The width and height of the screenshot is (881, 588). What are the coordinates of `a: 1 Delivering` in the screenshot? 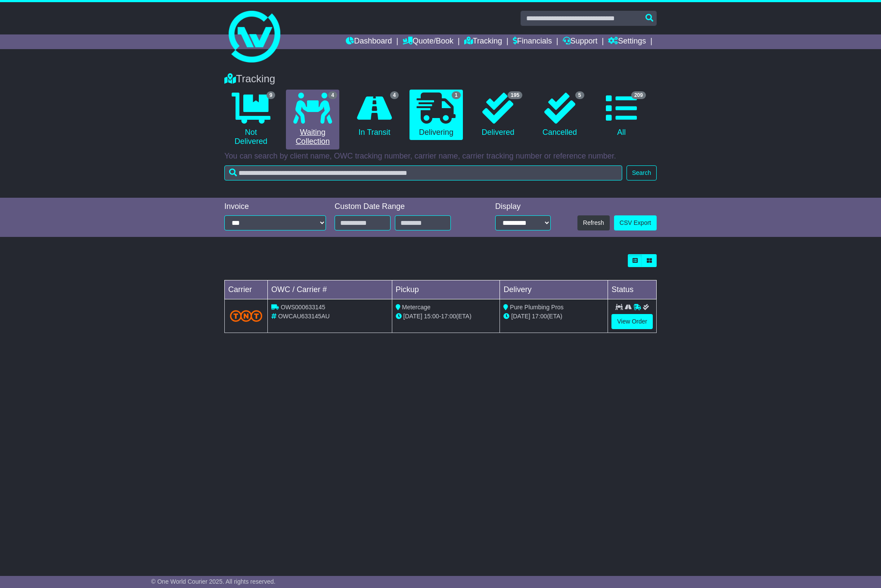 It's located at (435, 115).